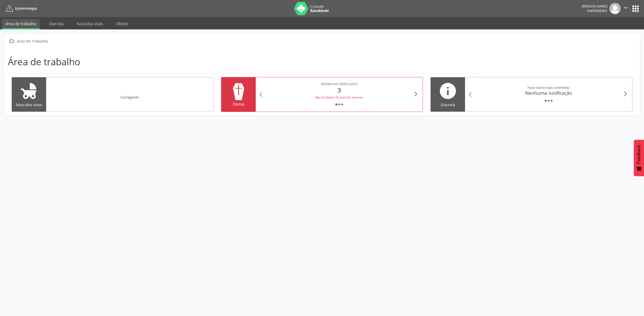 The height and width of the screenshot is (316, 644). Describe the element at coordinates (448, 91) in the screenshot. I see `i: info` at that location.